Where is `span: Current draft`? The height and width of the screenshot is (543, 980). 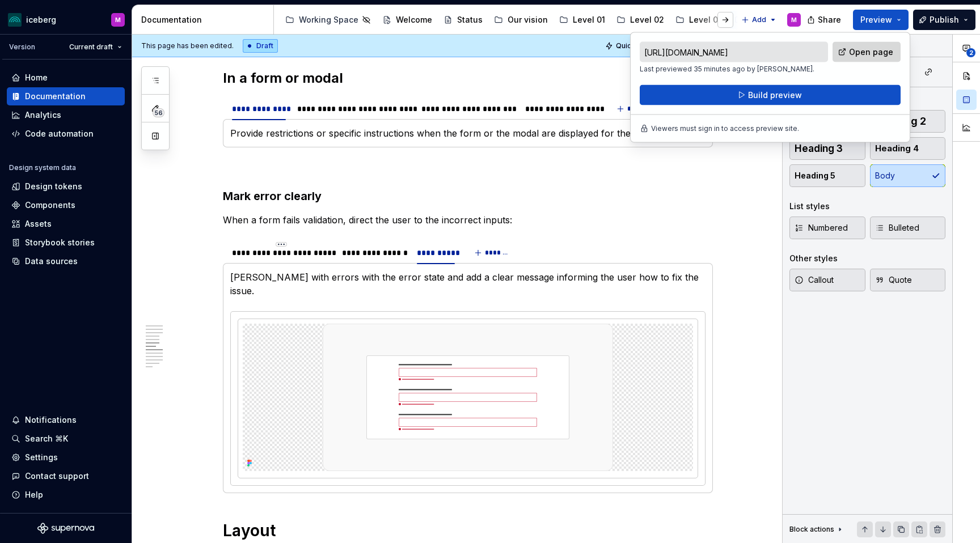
span: Current draft is located at coordinates (91, 47).